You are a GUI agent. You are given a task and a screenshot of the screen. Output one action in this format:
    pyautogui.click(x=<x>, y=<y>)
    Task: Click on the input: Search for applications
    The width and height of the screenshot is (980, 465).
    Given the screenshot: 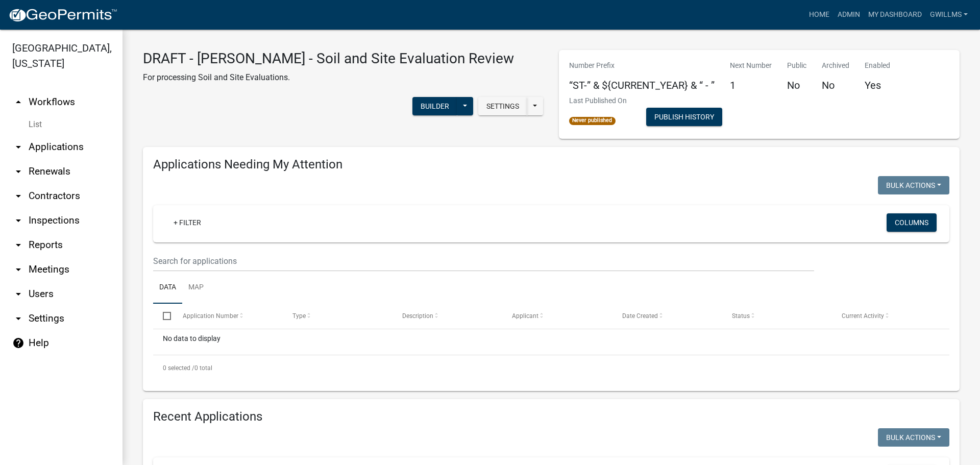 What is the action you would take?
    pyautogui.click(x=483, y=261)
    